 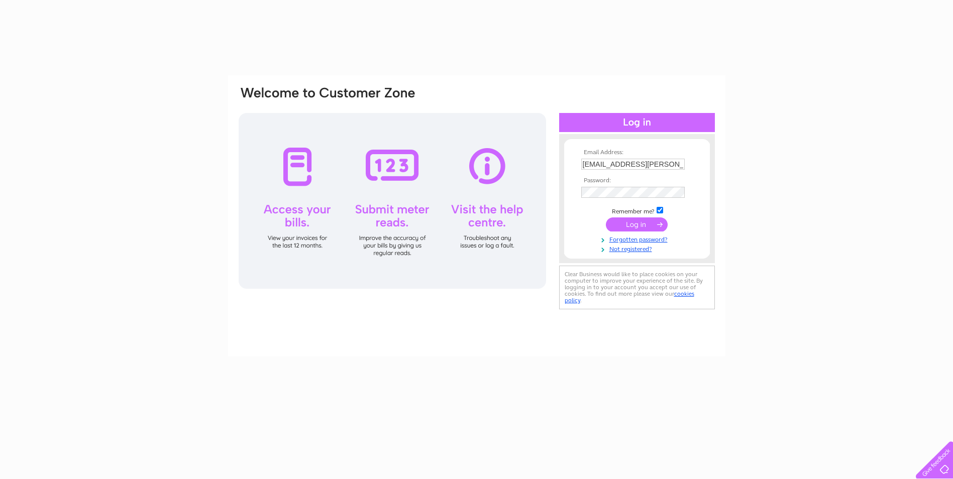 What do you see at coordinates (637, 181) in the screenshot?
I see `th: Password:` at bounding box center [637, 181].